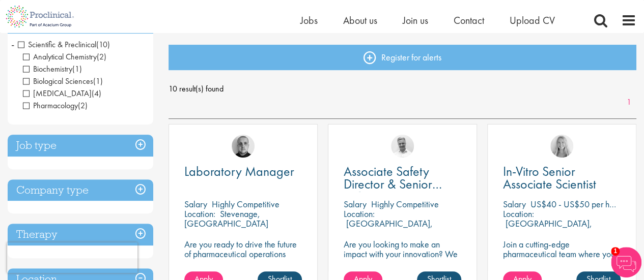 This screenshot has height=280, width=644. I want to click on a: Jobs, so click(309, 21).